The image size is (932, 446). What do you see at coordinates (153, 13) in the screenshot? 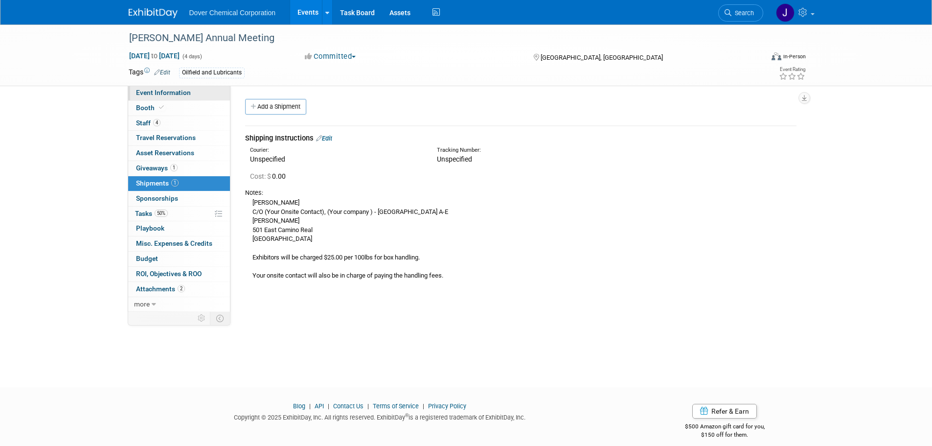
I see `img: ExhibitDay` at bounding box center [153, 13].